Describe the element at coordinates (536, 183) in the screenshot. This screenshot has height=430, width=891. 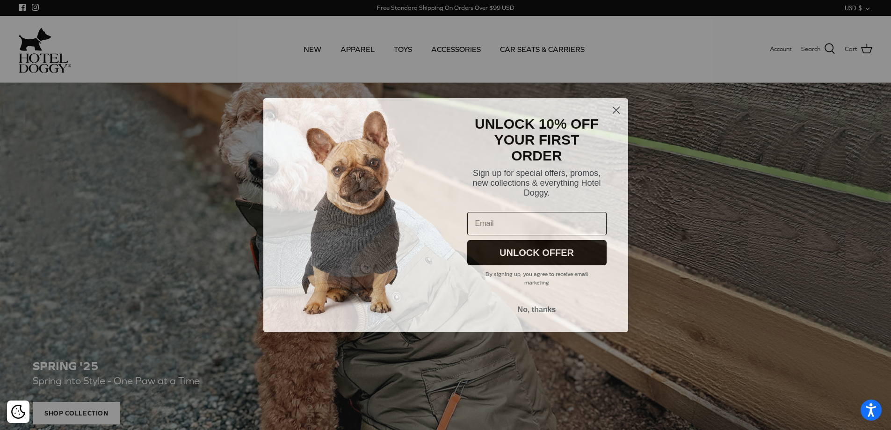
I see `span: Sign up for special offers, promos, new collections & everything Hotel Doggy.` at that location.